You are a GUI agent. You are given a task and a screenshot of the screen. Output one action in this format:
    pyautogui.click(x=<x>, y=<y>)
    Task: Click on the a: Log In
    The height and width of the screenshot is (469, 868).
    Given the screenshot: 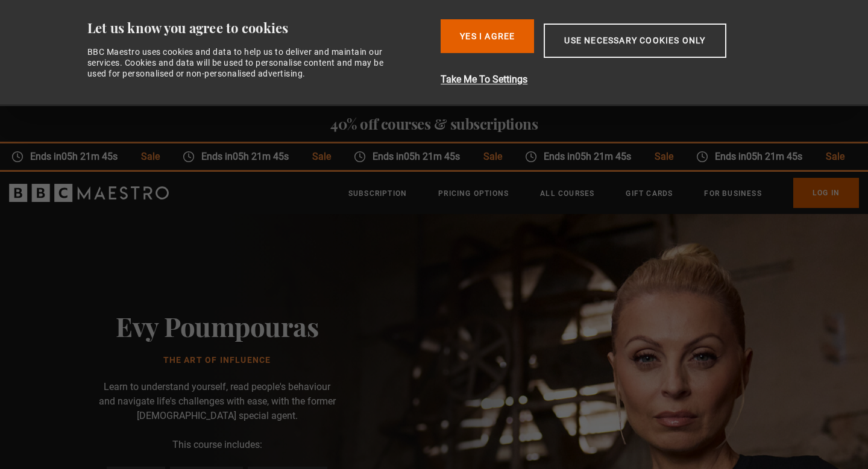 What is the action you would take?
    pyautogui.click(x=826, y=193)
    